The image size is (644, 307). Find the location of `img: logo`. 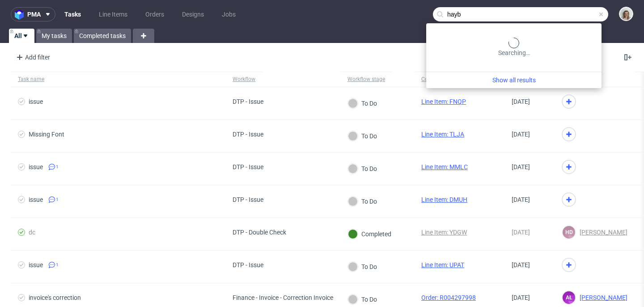

img: logo is located at coordinates (21, 15).